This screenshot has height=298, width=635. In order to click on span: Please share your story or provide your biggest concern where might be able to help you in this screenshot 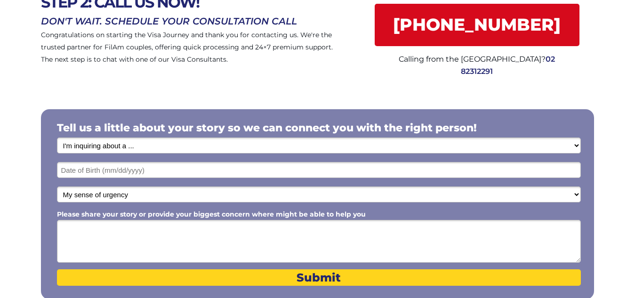, I will do `click(211, 214)`.